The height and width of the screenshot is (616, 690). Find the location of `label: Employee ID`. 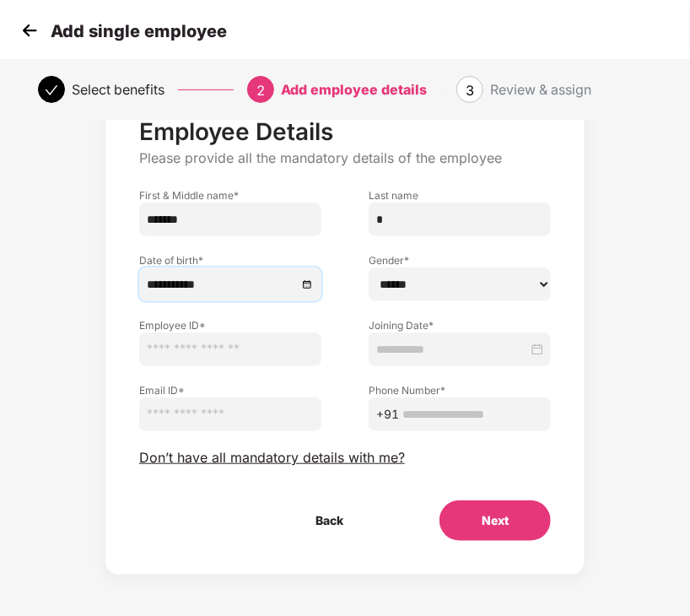

label: Employee ID is located at coordinates (230, 325).